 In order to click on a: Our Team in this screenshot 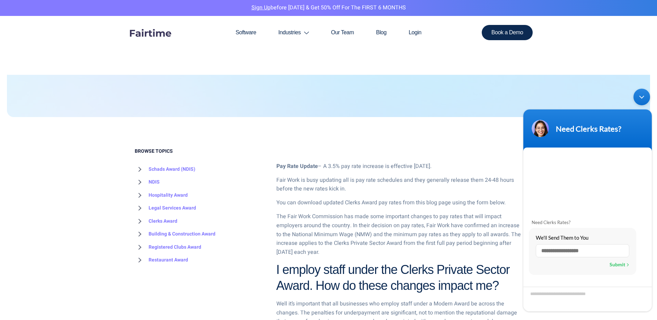, I will do `click(343, 33)`.